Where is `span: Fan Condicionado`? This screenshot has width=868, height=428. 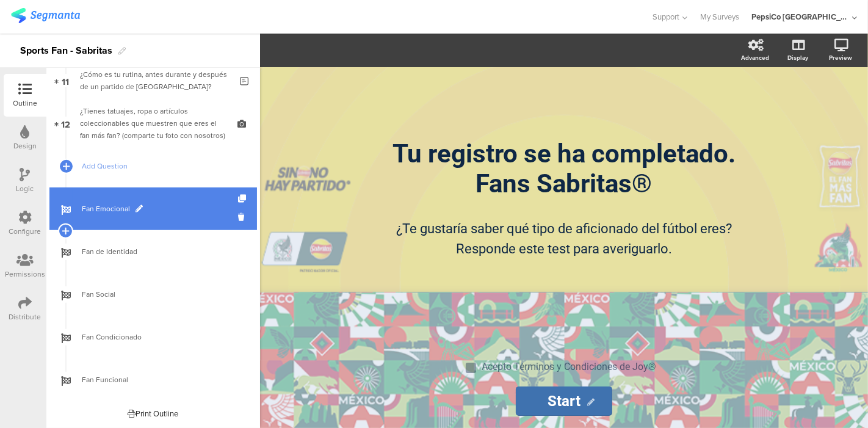
span: Fan Condicionado is located at coordinates (160, 337).